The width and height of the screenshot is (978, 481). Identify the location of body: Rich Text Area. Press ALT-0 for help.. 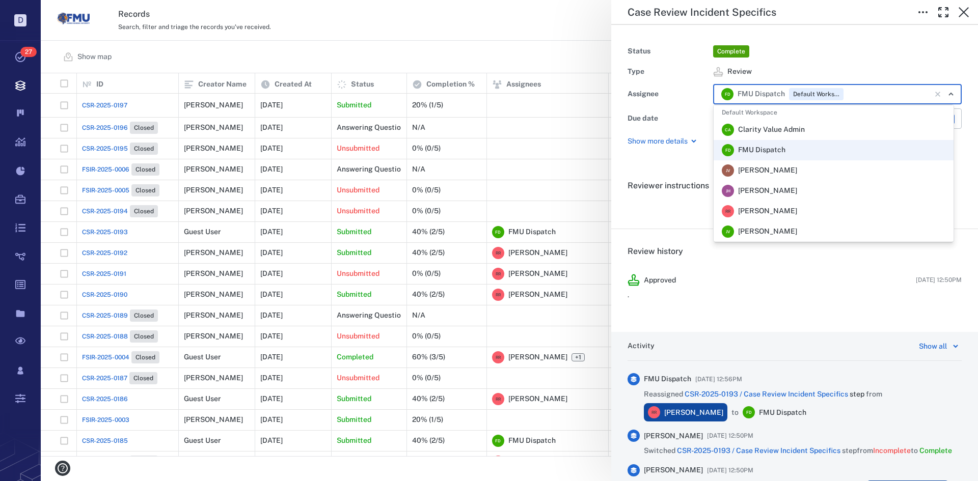
(167, 13).